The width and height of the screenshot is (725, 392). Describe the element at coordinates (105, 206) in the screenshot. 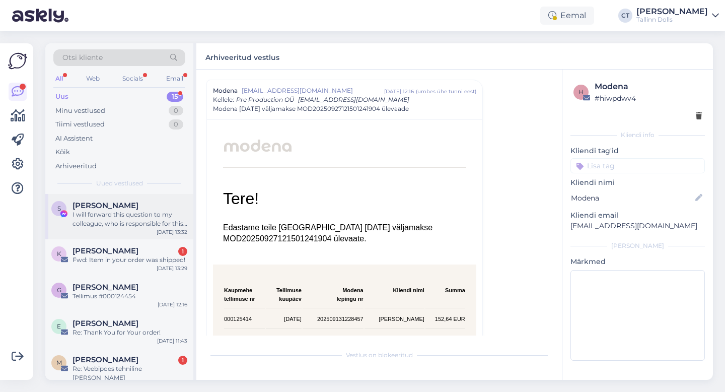

I see `span: Siret Einla` at that location.